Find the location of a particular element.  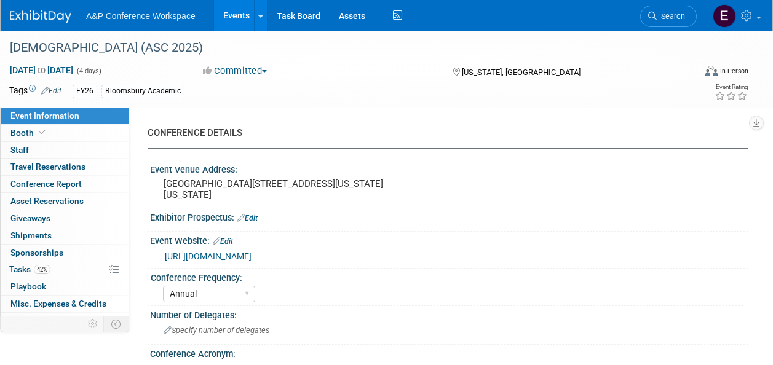

span: Asset Reservations is located at coordinates (47, 201).